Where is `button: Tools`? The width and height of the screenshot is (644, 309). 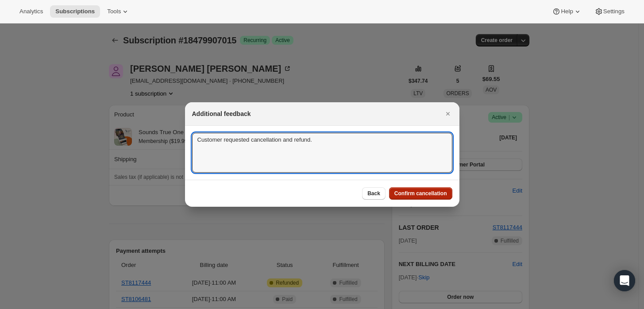
button: Tools is located at coordinates (118, 12).